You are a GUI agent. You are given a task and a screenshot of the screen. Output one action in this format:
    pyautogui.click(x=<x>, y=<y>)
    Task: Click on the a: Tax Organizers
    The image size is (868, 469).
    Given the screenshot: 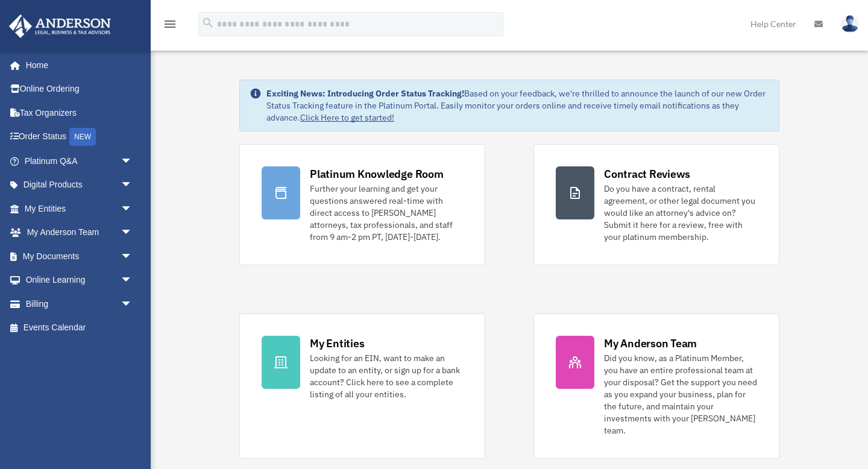 What is the action you would take?
    pyautogui.click(x=79, y=112)
    